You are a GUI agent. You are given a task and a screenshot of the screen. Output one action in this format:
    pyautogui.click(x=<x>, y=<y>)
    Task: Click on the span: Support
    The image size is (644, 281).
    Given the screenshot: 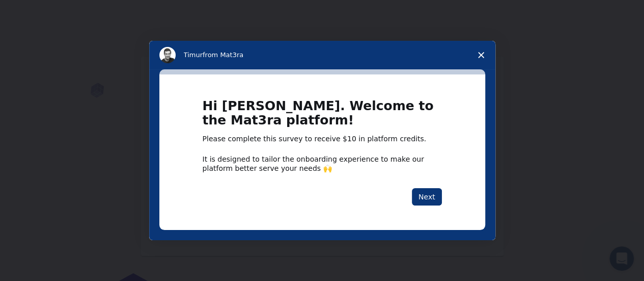 What is the action you would take?
    pyautogui.click(x=38, y=11)
    